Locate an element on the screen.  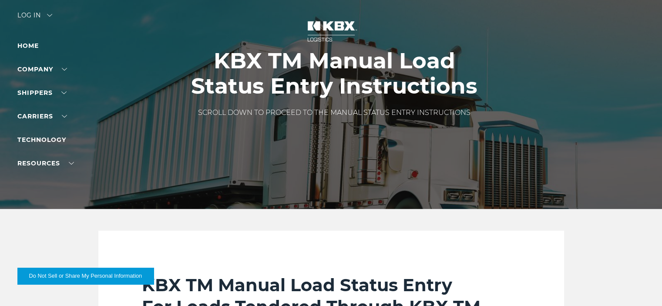
a: Company is located at coordinates (42, 69).